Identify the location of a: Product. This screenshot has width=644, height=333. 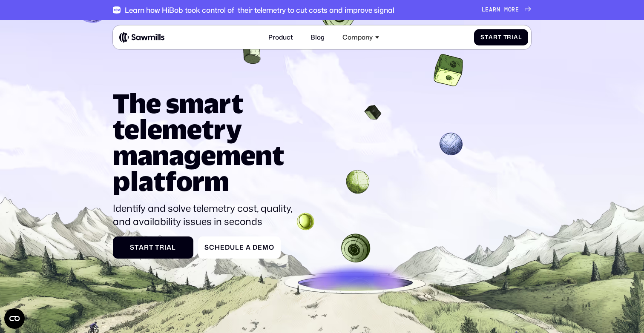
(281, 37).